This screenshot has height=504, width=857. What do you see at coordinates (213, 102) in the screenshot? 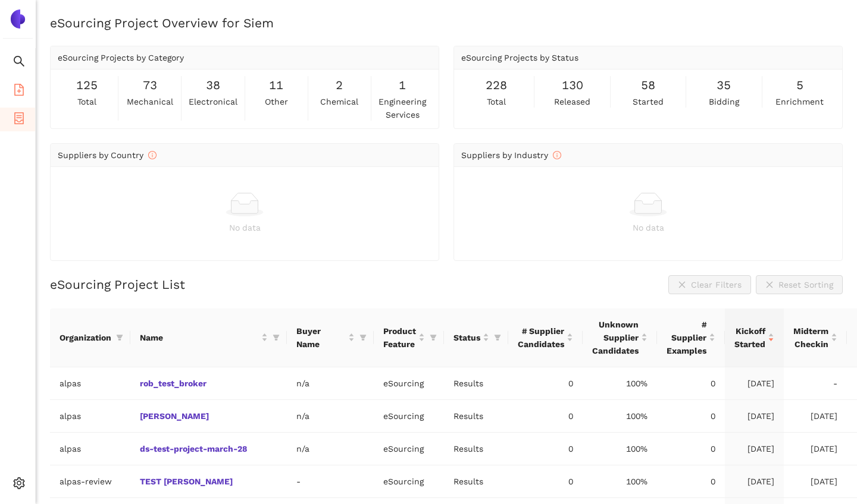
I see `span: electronical` at bounding box center [213, 102].